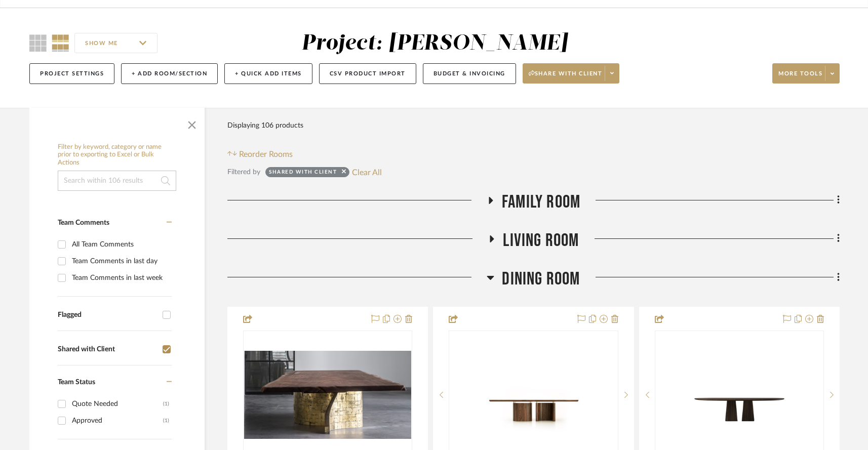  I want to click on div: Approved, so click(117, 421).